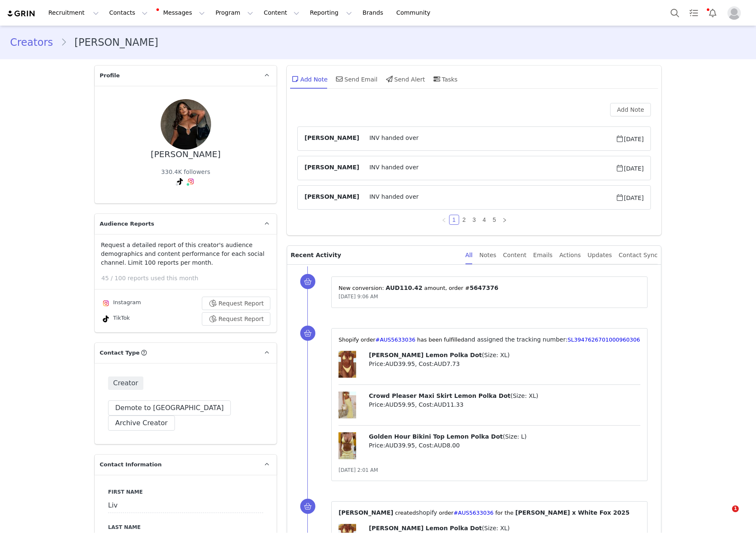  Describe the element at coordinates (444, 221) in the screenshot. I see `i: icon: left` at that location.